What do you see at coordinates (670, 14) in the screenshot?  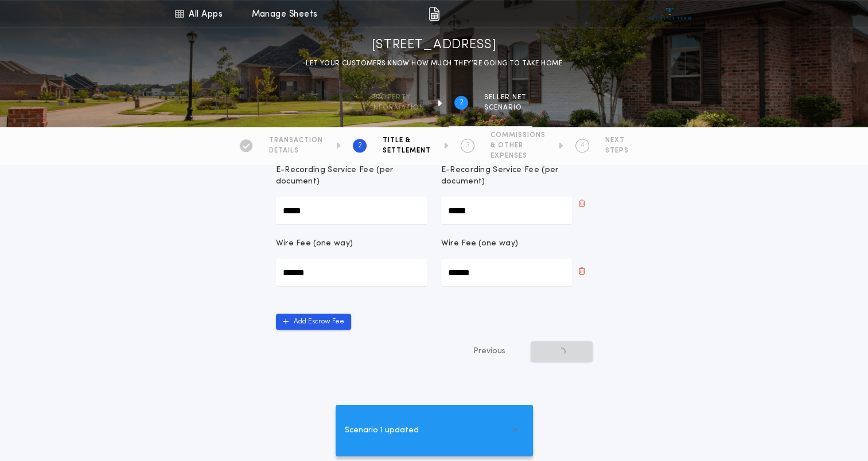 I see `img: vs-icon` at bounding box center [670, 14].